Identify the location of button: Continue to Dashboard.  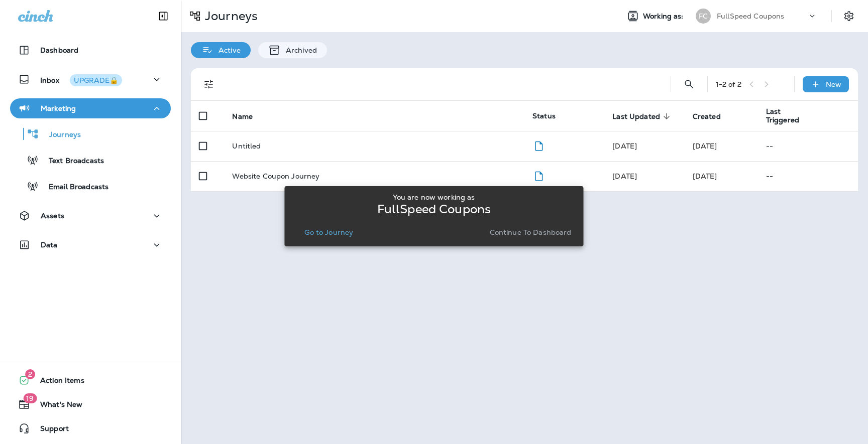
(531, 232).